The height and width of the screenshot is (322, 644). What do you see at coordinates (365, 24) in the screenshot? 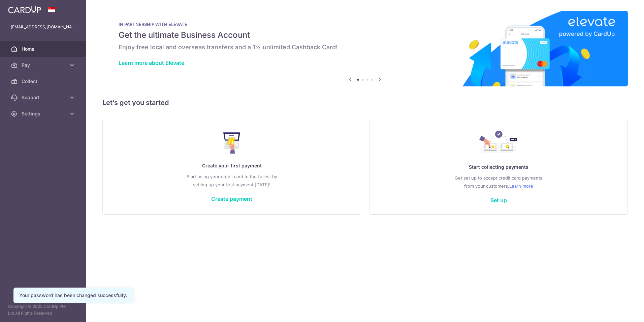
I see `p: IN PARTNERSHIP WITH ELEVATE` at bounding box center [365, 24].